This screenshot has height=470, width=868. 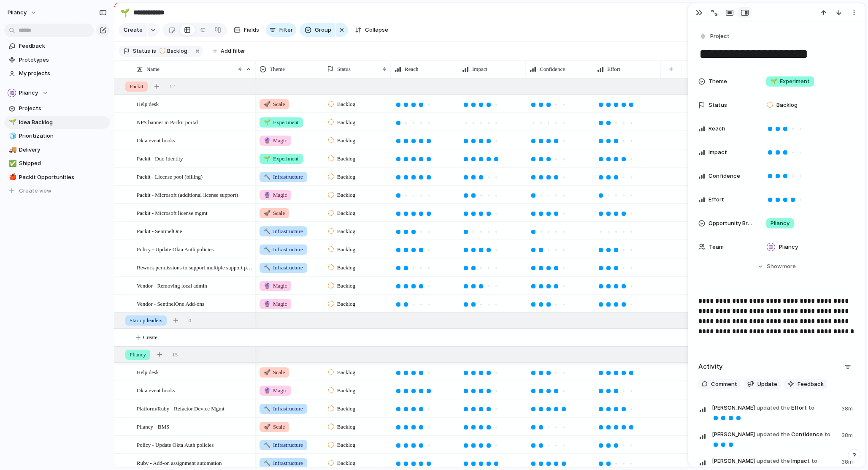 What do you see at coordinates (57, 164) in the screenshot?
I see `a: ✅Shipped` at bounding box center [57, 164].